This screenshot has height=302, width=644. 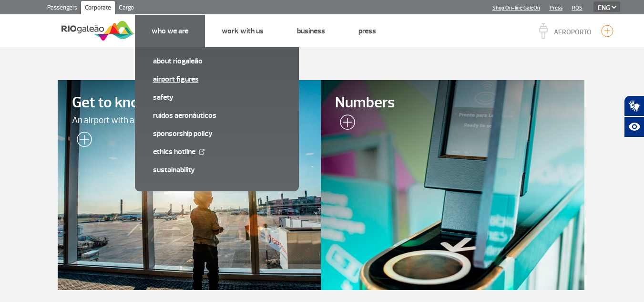 What do you see at coordinates (62, 8) in the screenshot?
I see `a: Passengers` at bounding box center [62, 8].